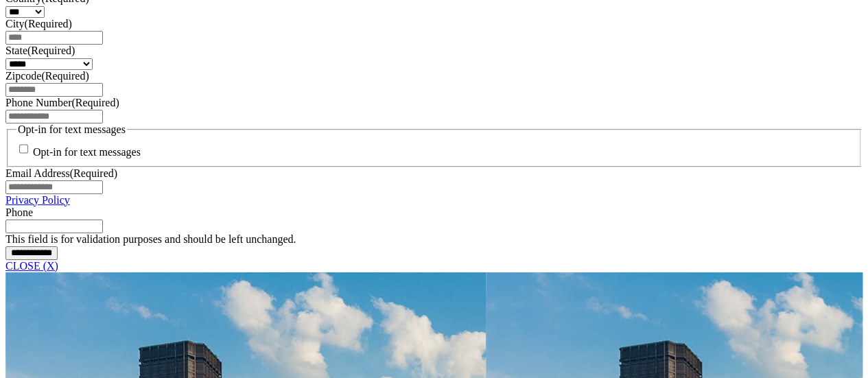 This screenshot has width=868, height=378. Describe the element at coordinates (86, 152) in the screenshot. I see `label: Opt-in for text messages` at that location.